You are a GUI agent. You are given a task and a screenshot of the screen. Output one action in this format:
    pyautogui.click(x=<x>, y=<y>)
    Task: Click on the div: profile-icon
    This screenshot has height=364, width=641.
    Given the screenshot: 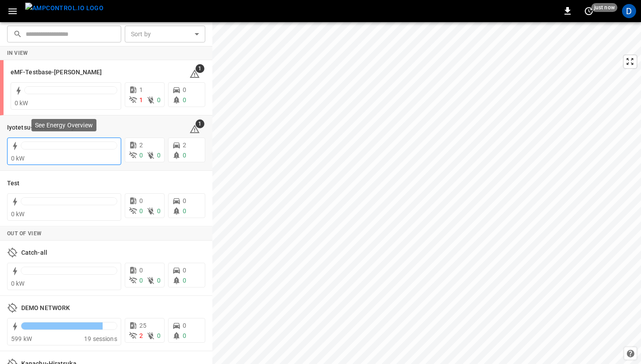 What is the action you would take?
    pyautogui.click(x=629, y=11)
    